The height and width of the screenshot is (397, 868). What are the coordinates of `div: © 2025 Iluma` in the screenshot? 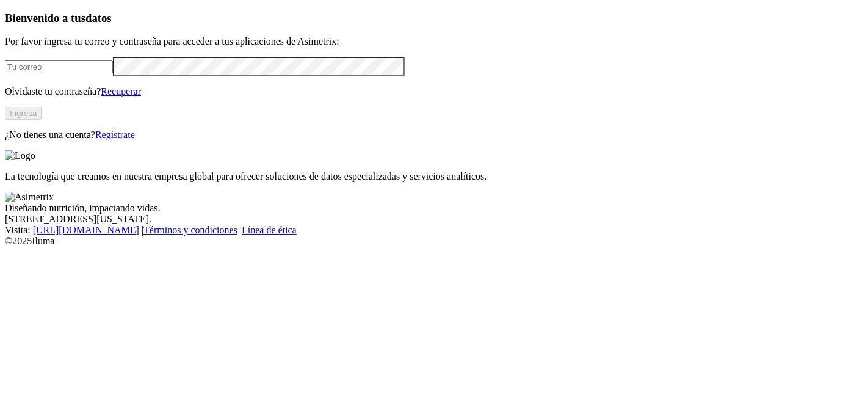 It's located at (434, 241).